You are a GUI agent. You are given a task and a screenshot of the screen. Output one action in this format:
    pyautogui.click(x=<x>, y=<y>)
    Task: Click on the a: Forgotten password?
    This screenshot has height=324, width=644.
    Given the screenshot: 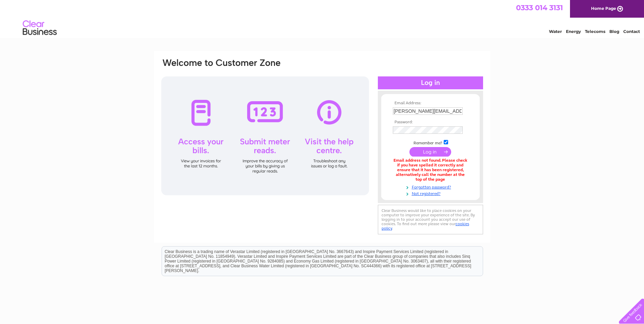 What is the action you would take?
    pyautogui.click(x=431, y=186)
    